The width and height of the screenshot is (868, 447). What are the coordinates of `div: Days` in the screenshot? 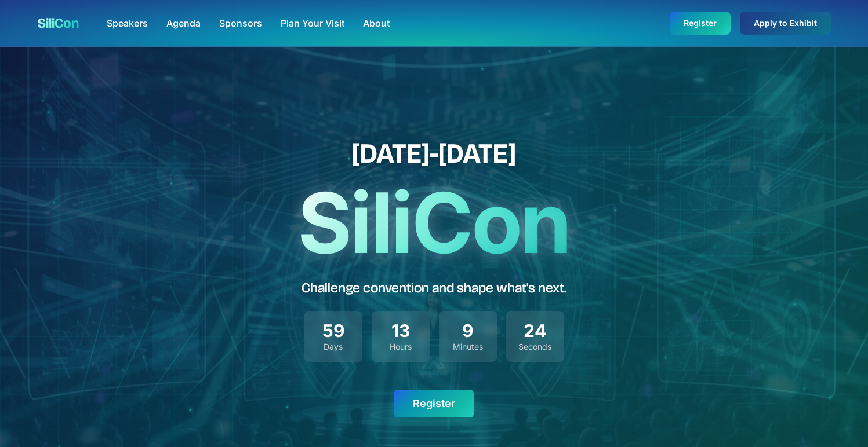 It's located at (333, 347).